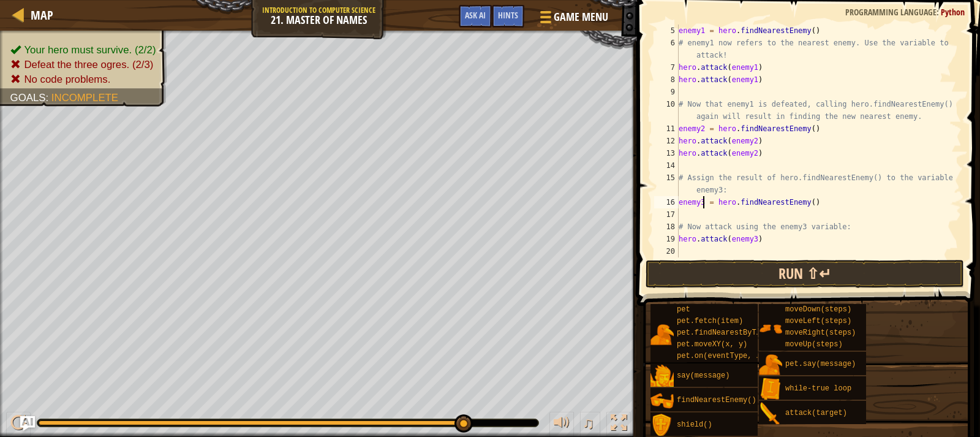 This screenshot has width=980, height=437. I want to click on div: 14, so click(667, 165).